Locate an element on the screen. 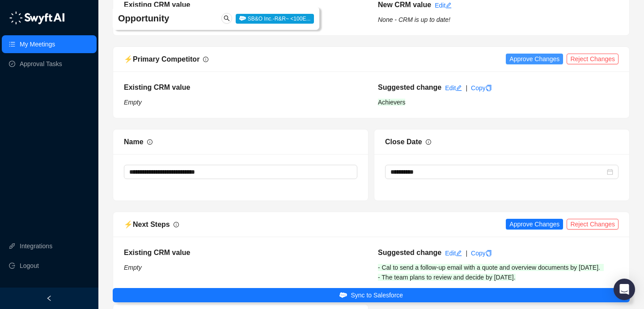 This screenshot has width=644, height=309. span: Achievers is located at coordinates (391, 102).